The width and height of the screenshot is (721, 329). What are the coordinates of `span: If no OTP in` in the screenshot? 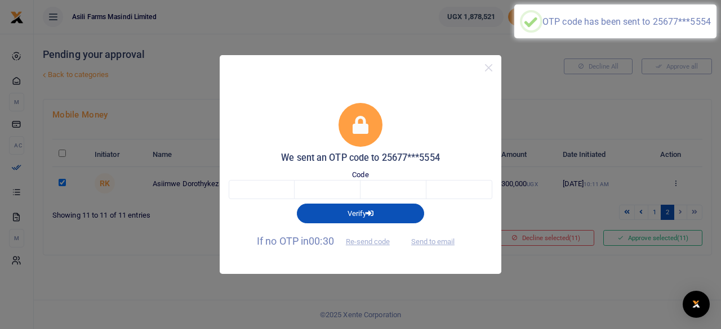 It's located at (328, 241).